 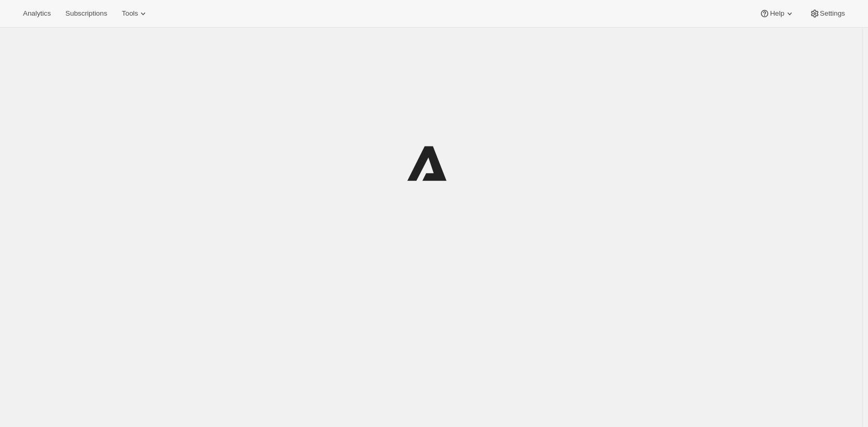 I want to click on button: Analytics, so click(x=36, y=14).